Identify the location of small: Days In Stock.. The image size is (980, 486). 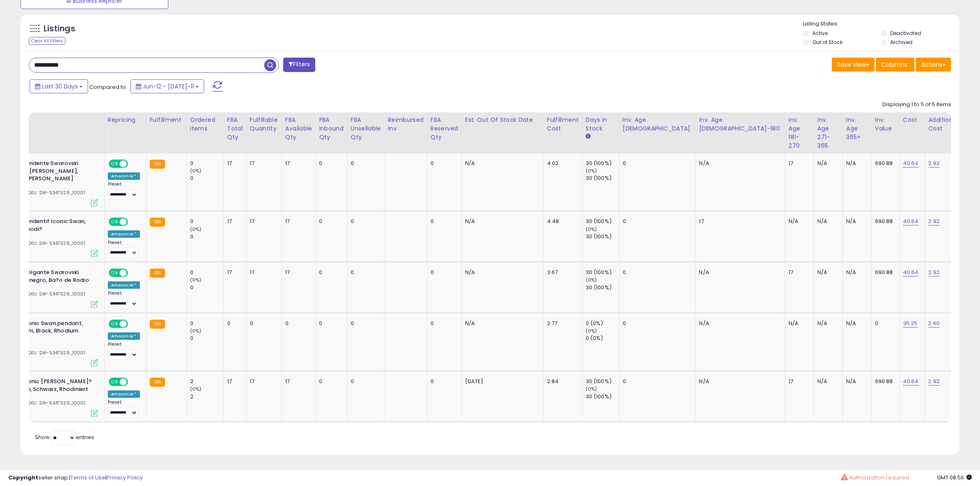
(589, 136).